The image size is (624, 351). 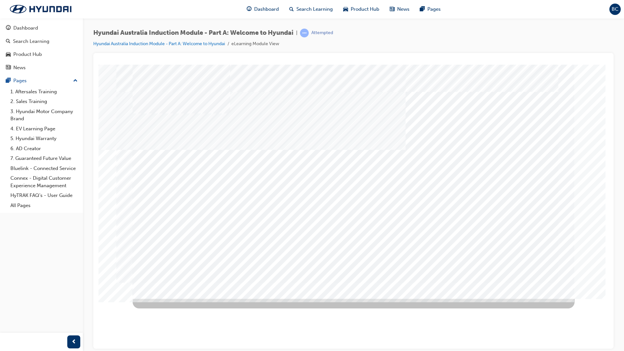 I want to click on div: Dashboard, so click(x=26, y=28).